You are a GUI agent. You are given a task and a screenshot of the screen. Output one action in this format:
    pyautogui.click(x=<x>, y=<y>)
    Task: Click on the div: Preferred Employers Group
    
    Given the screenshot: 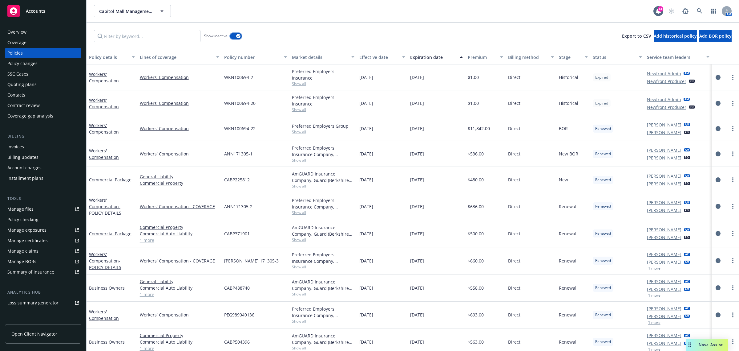 What is the action you would take?
    pyautogui.click(x=324, y=126)
    